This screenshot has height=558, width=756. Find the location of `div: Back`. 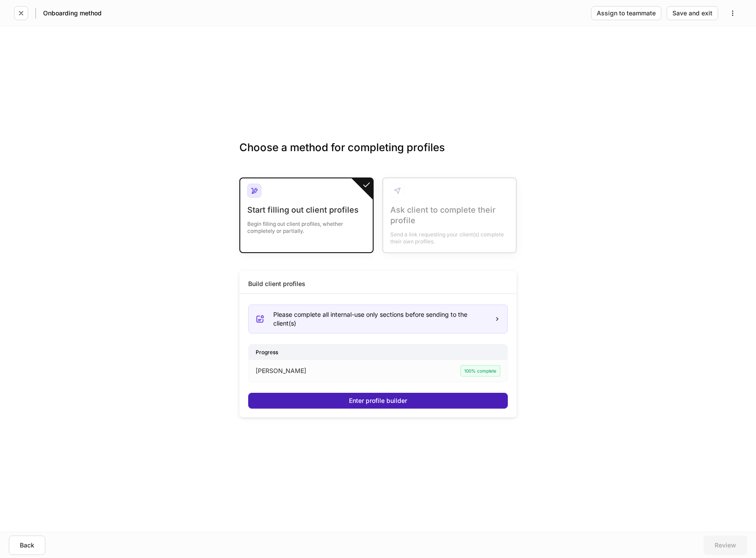

div: Back is located at coordinates (27, 545).